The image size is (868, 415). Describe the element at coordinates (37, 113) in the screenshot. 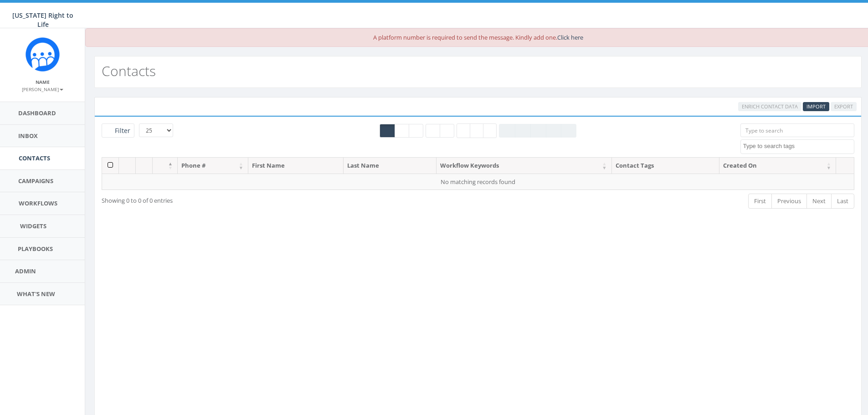

I see `span: Dashboard` at that location.